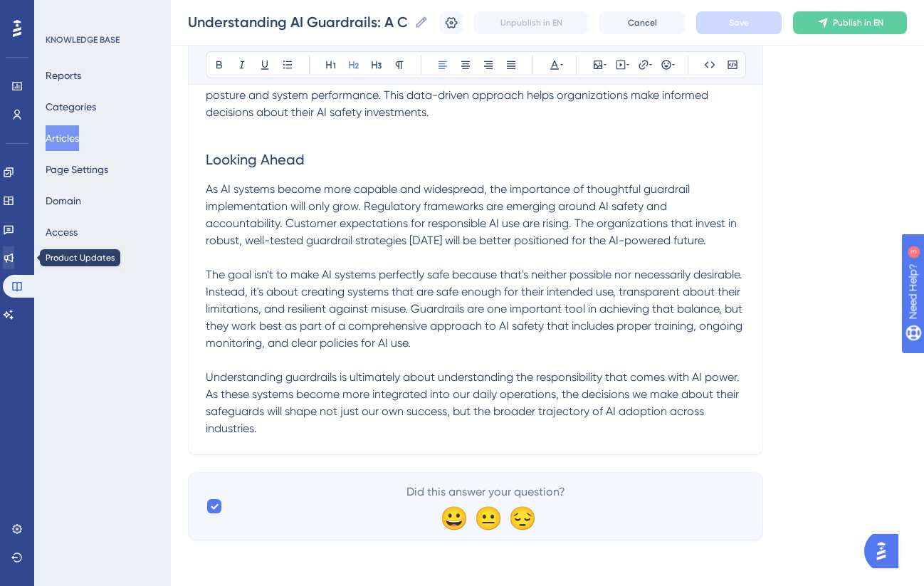 This screenshot has width=924, height=586. Describe the element at coordinates (61, 232) in the screenshot. I see `button: Access` at that location.